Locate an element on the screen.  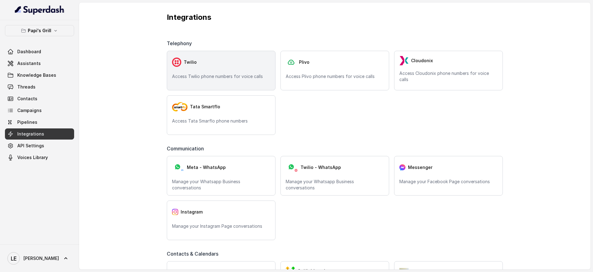
a: Threads is located at coordinates (40, 87).